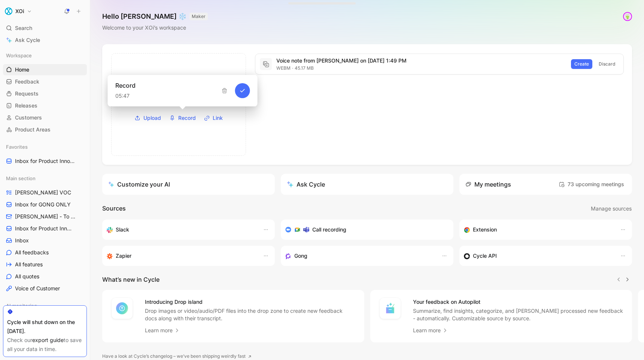 This screenshot has width=644, height=360. What do you see at coordinates (155, 28) in the screenshot?
I see `div: Welcome to your XOi’s workspace` at bounding box center [155, 28].